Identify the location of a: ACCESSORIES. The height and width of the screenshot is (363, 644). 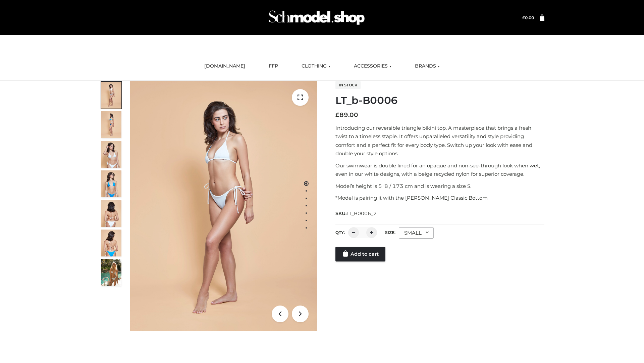
(373, 66).